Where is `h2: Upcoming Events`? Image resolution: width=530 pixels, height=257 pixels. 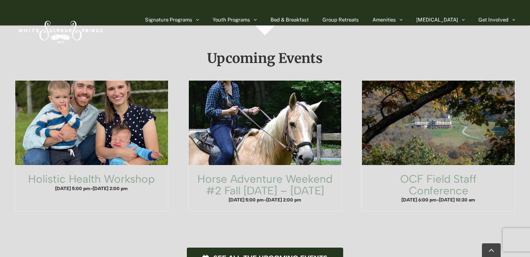 h2: Upcoming Events is located at coordinates (265, 58).